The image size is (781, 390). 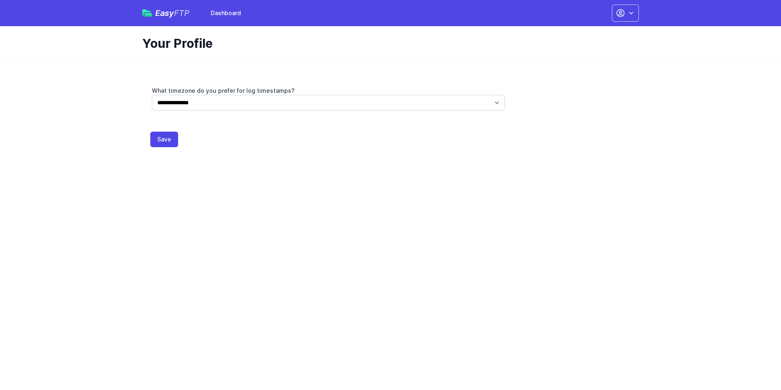 I want to click on img: easyftp_logo.png, so click(x=147, y=13).